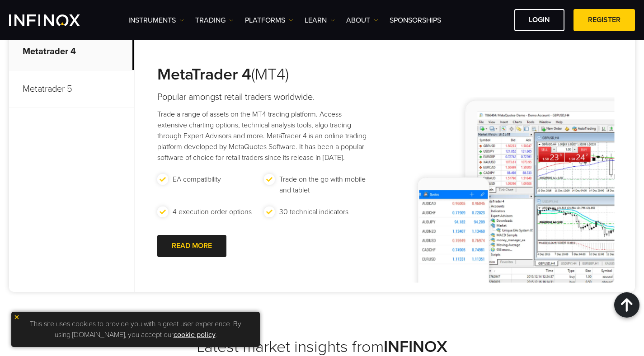  What do you see at coordinates (539, 20) in the screenshot?
I see `a: LOGIN` at bounding box center [539, 20].